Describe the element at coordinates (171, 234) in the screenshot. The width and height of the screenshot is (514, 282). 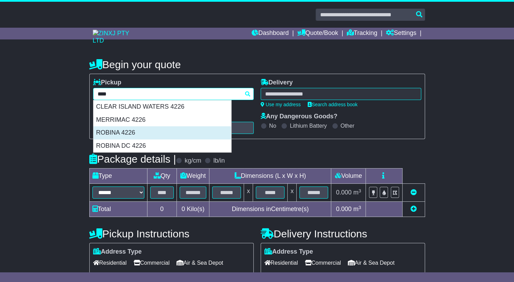
I see `h4: Pickup Instructions` at that location.